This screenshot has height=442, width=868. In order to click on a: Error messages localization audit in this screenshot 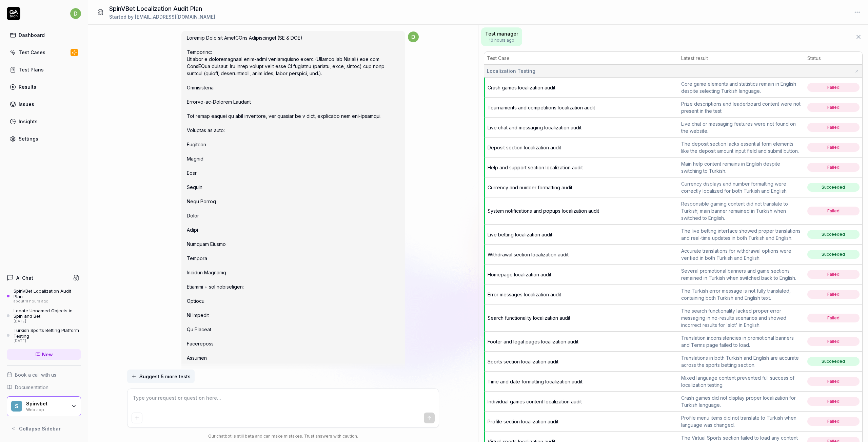, I will do `click(524, 294)`.